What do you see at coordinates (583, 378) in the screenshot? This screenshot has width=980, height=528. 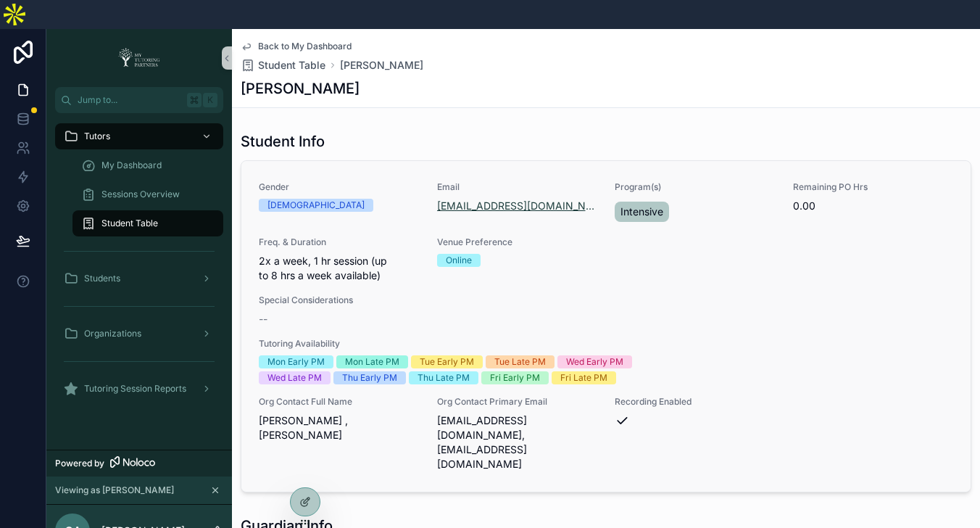 I see `div: Fri Late PM` at bounding box center [583, 378].